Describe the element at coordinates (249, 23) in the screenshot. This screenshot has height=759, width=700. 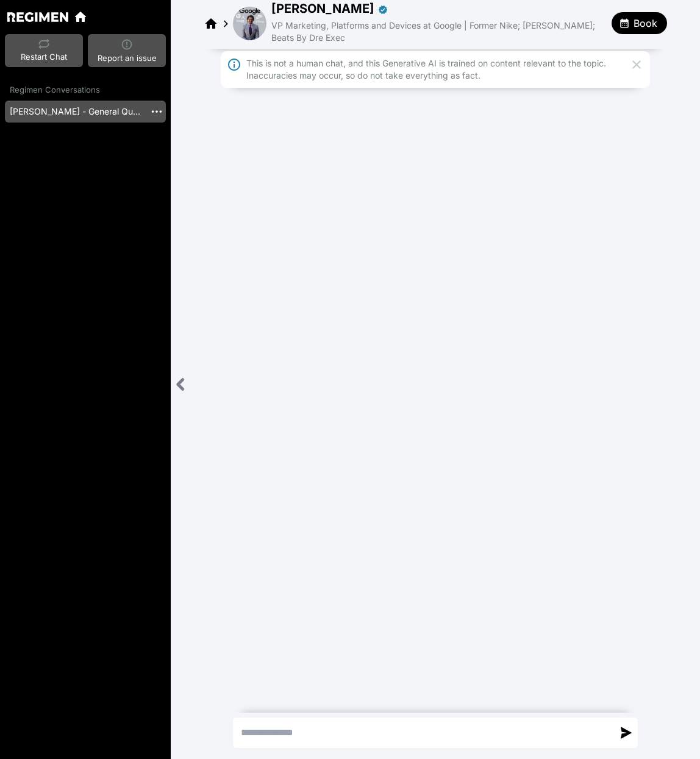
I see `img: avatar of Daryl Butler` at that location.